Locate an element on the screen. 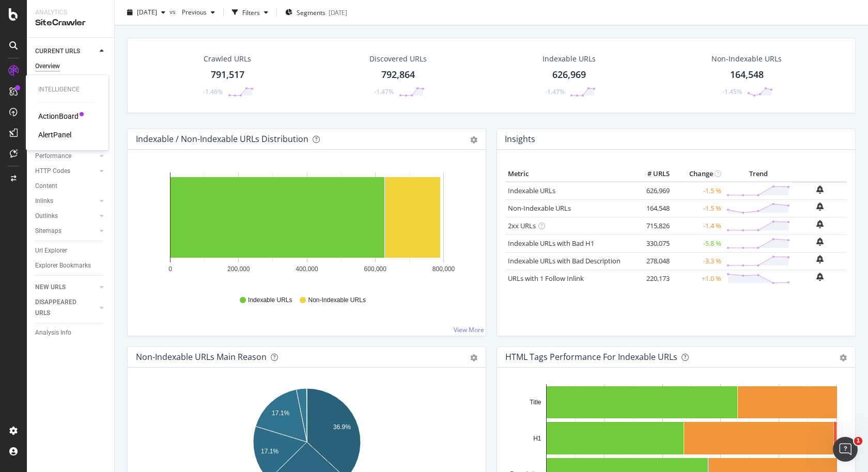  div: Sitemaps is located at coordinates (48, 231).